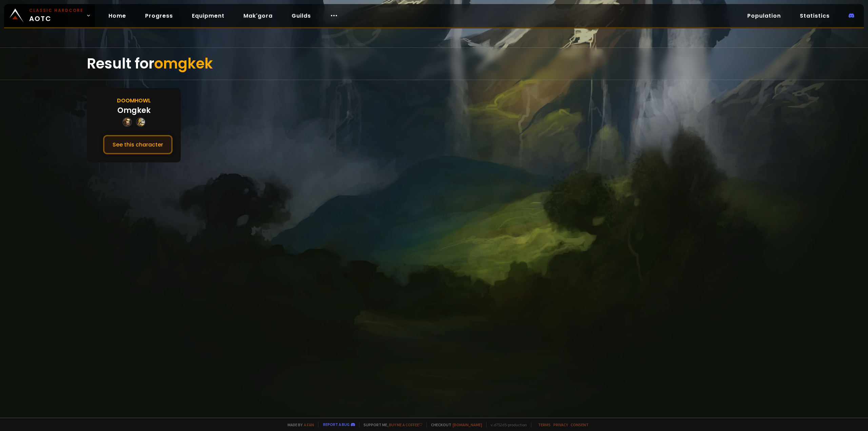 This screenshot has width=868, height=431. Describe the element at coordinates (209, 16) in the screenshot. I see `a: Equipment` at that location.